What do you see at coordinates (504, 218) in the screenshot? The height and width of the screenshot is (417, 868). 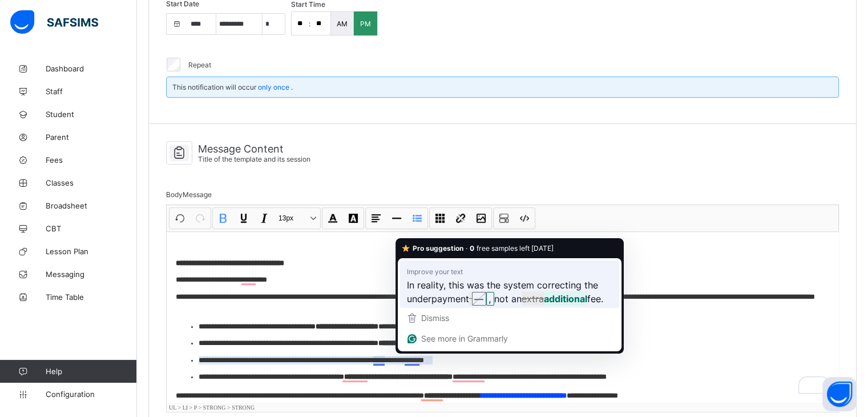 I see `button: Show blocks` at bounding box center [504, 218].